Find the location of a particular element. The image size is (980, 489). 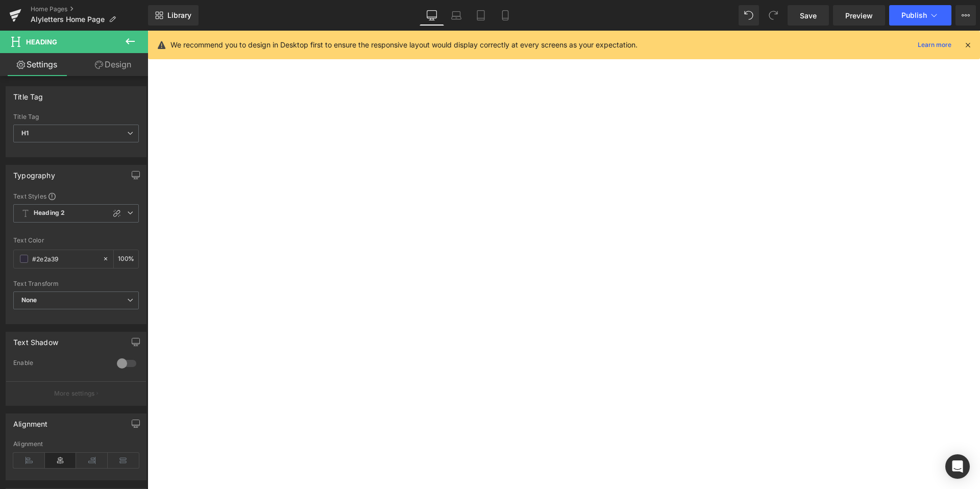

div: Text Styles is located at coordinates (76, 196).